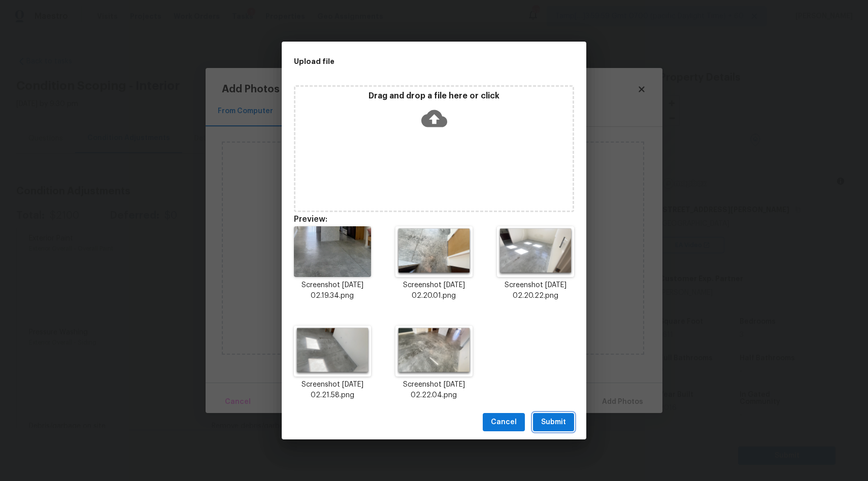 Image resolution: width=868 pixels, height=481 pixels. I want to click on img: AHAAAAAElFTkSuQmCC, so click(536, 251).